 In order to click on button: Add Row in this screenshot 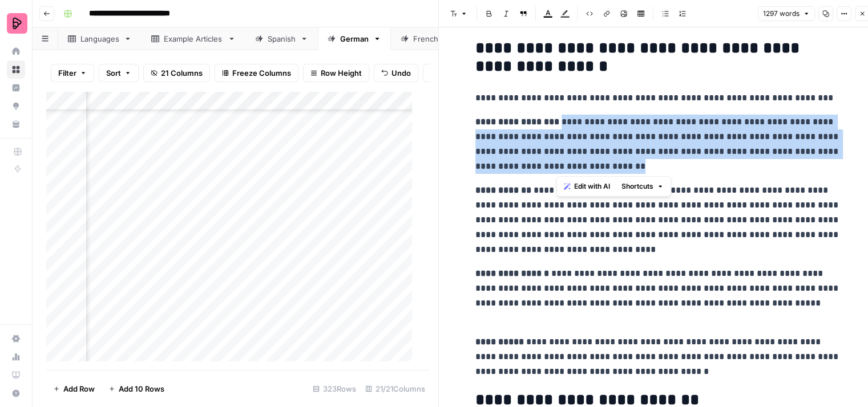, I will do `click(74, 389)`.